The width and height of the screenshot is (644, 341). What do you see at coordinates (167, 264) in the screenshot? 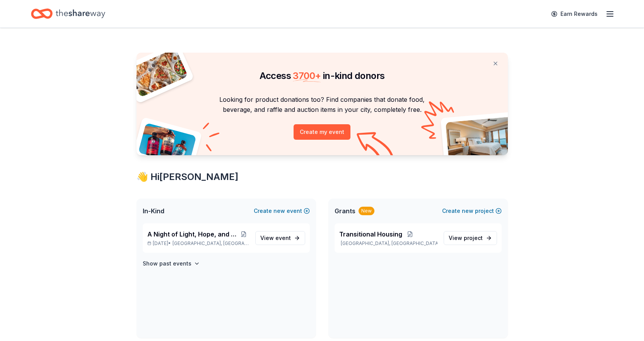
I see `h4: Show past events` at bounding box center [167, 264].